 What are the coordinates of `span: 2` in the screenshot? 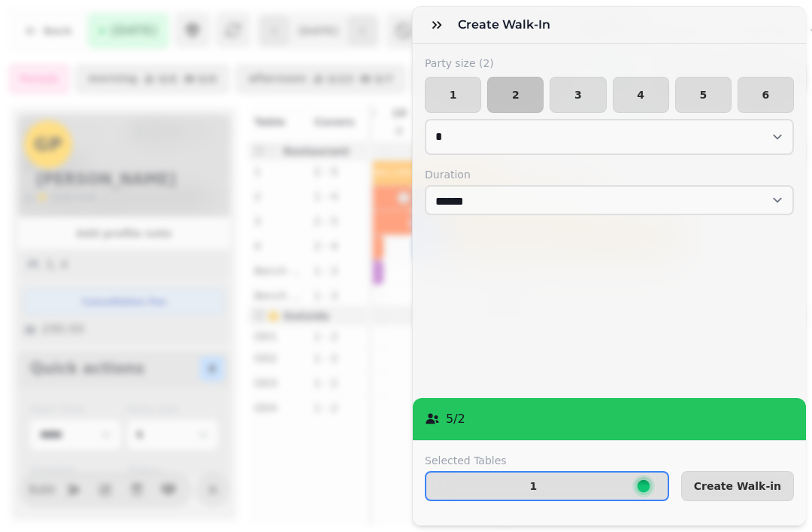 It's located at (515, 95).